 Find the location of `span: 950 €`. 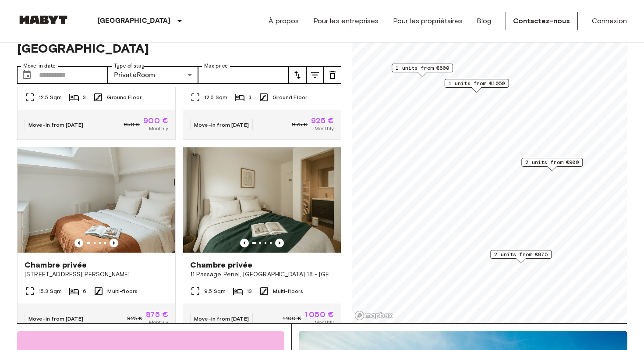

span: 950 € is located at coordinates (131, 125).